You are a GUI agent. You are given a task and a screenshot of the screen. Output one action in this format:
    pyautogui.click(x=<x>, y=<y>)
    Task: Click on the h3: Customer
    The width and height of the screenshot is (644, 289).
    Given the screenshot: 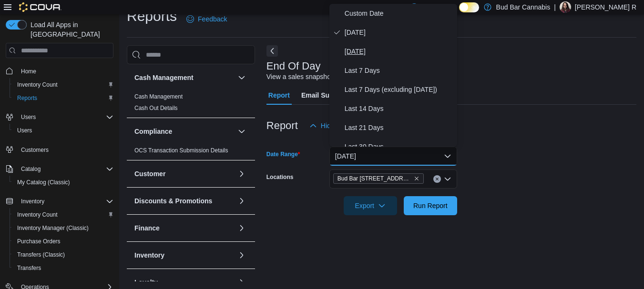 What is the action you would take?
    pyautogui.click(x=150, y=174)
    